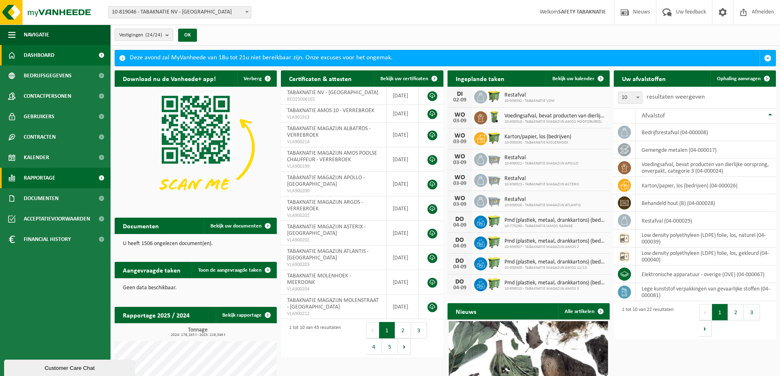  What do you see at coordinates (408, 79) in the screenshot?
I see `a: Bekijk uw certificaten` at bounding box center [408, 79].